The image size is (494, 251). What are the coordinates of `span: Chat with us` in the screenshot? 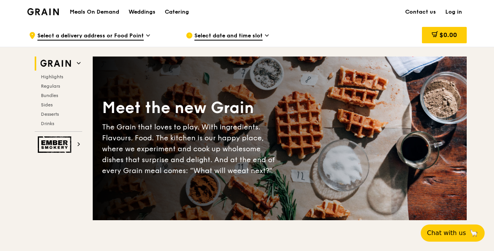 It's located at (446, 233).